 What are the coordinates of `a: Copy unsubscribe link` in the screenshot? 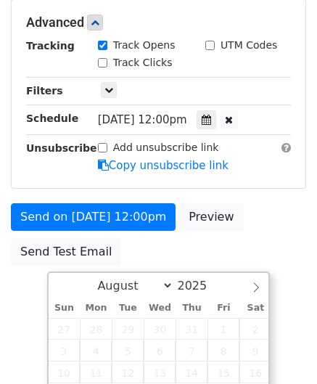 It's located at (163, 166).